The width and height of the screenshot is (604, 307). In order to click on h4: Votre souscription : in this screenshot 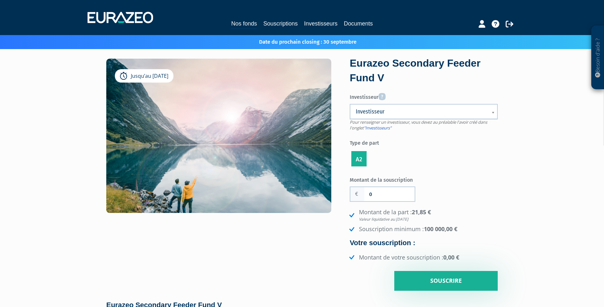, I will do `click(424, 243)`.